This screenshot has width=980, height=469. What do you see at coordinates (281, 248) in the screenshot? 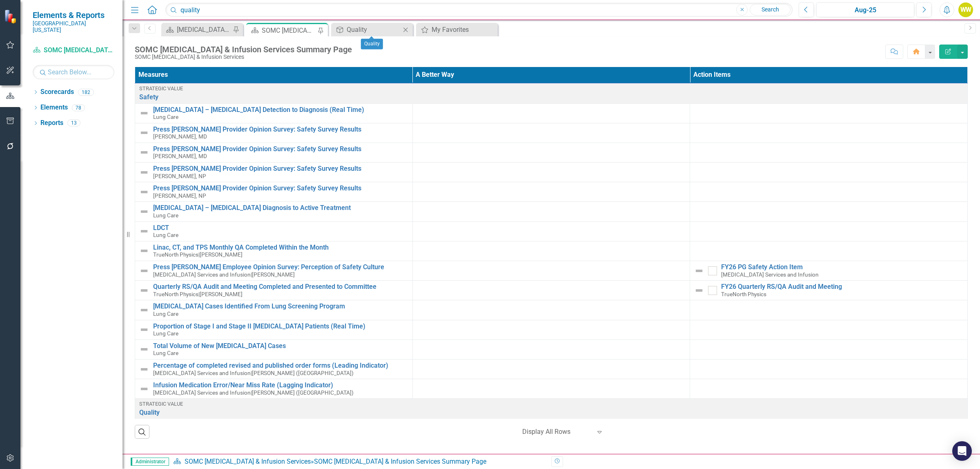
I see `a: Linac, CT, and TPS Monthly QA Completed Within the Month` at bounding box center [281, 248].